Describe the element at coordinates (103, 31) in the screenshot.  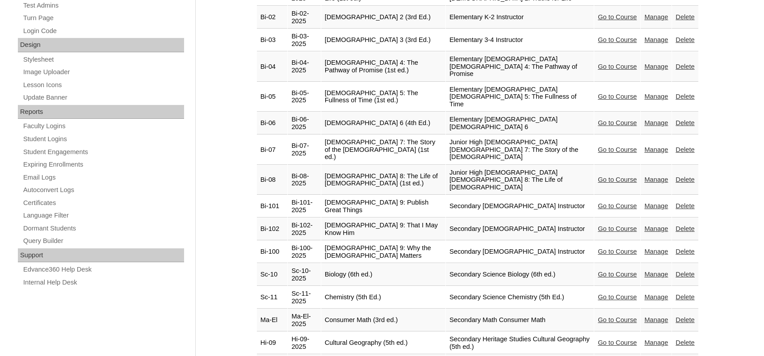
I see `a: Login Code` at that location.